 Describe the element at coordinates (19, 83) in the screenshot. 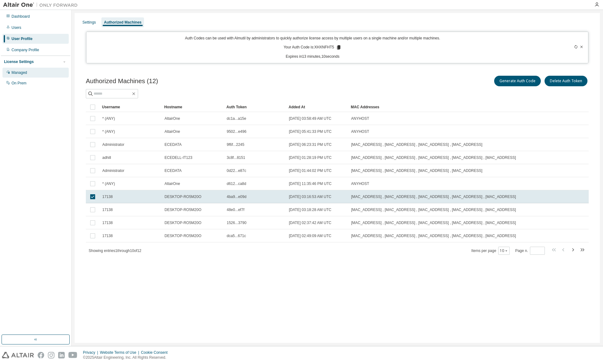

I see `div: On Prem` at that location.